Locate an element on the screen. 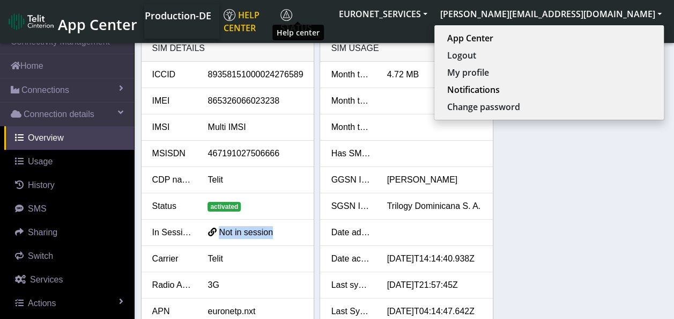 The image size is (674, 319). span: Sharing is located at coordinates (42, 232).